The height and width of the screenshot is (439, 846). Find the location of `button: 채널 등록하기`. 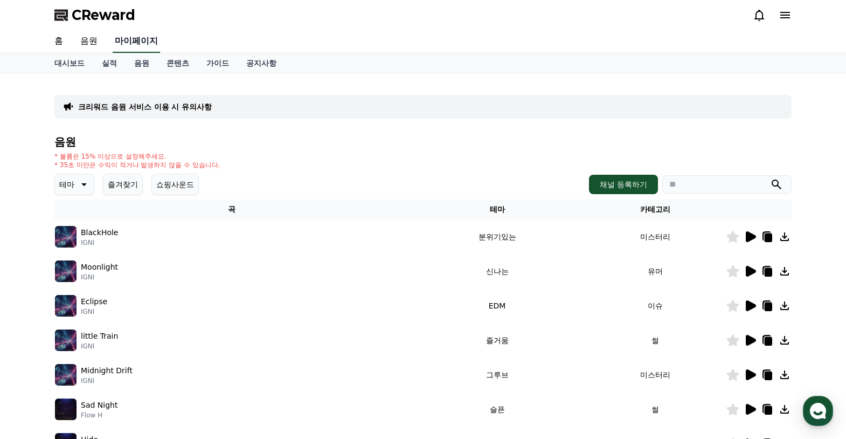

button: 채널 등록하기 is located at coordinates (624, 184).